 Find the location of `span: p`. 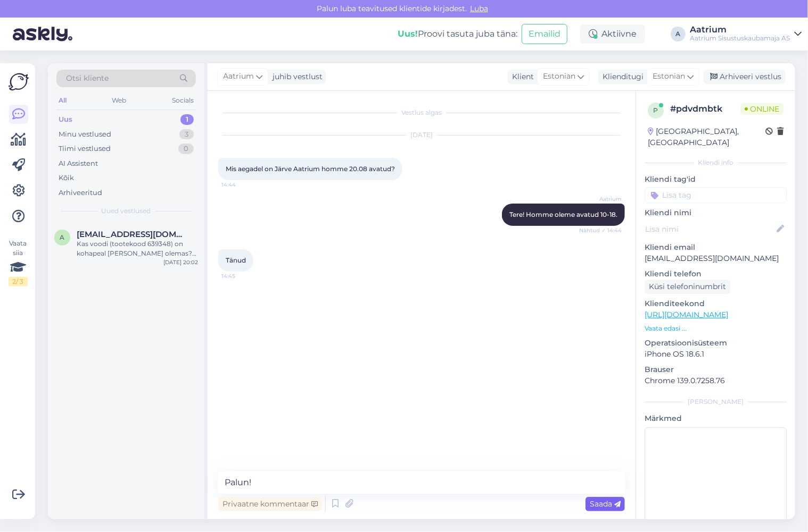

span: p is located at coordinates (655, 110).